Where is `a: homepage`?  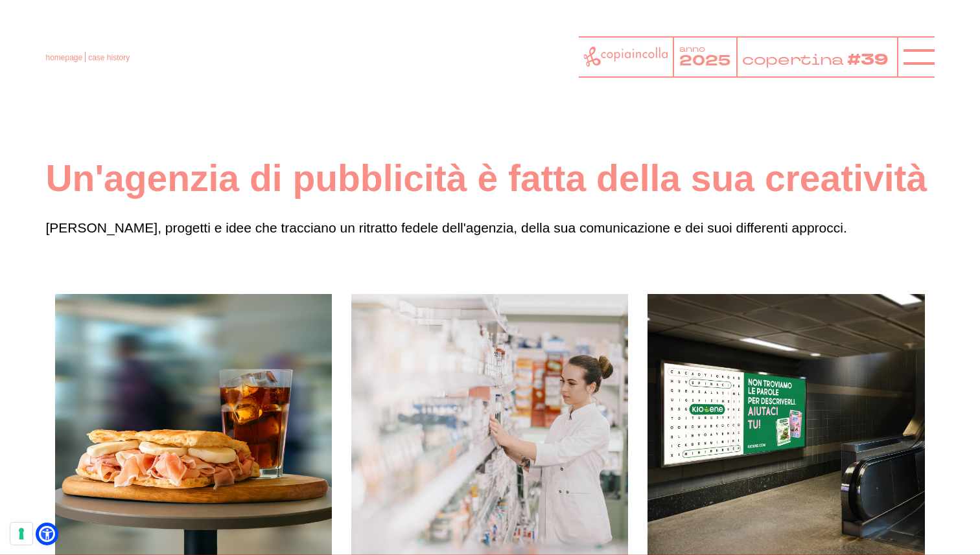
a: homepage is located at coordinates (63, 58).